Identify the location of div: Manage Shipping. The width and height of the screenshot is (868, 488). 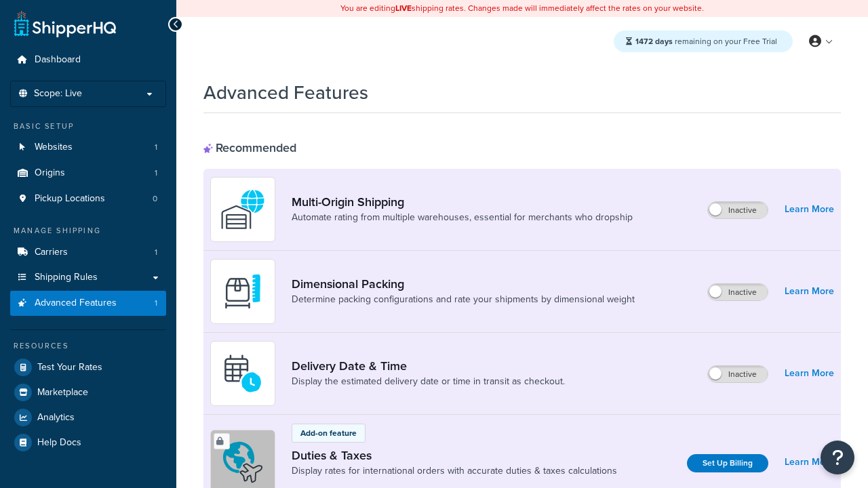
(88, 230).